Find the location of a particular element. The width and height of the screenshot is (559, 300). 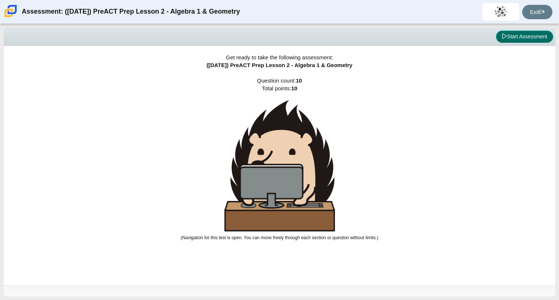

span: Get ready to take the following assessment: is located at coordinates (279, 57).